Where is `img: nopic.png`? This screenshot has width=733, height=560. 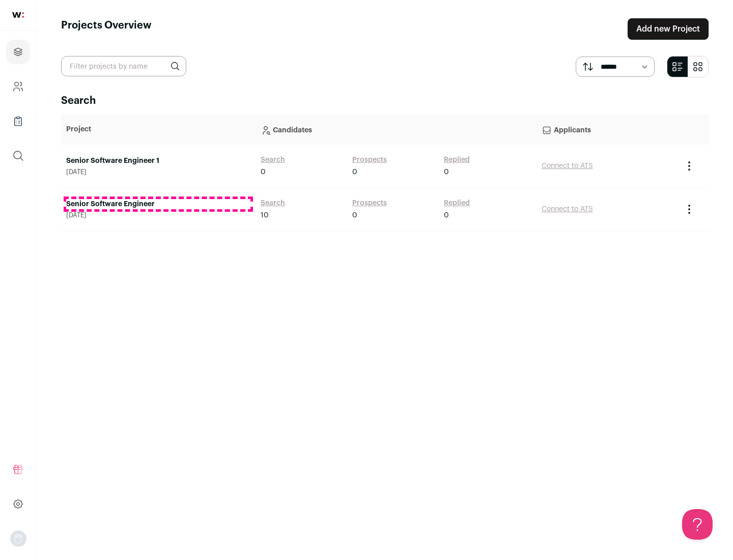
img: nopic.png is located at coordinates (18, 539).